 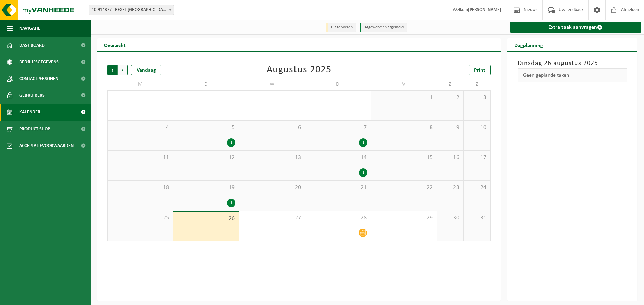 What do you see at coordinates (206, 218) in the screenshot?
I see `span: 26` at bounding box center [206, 218].